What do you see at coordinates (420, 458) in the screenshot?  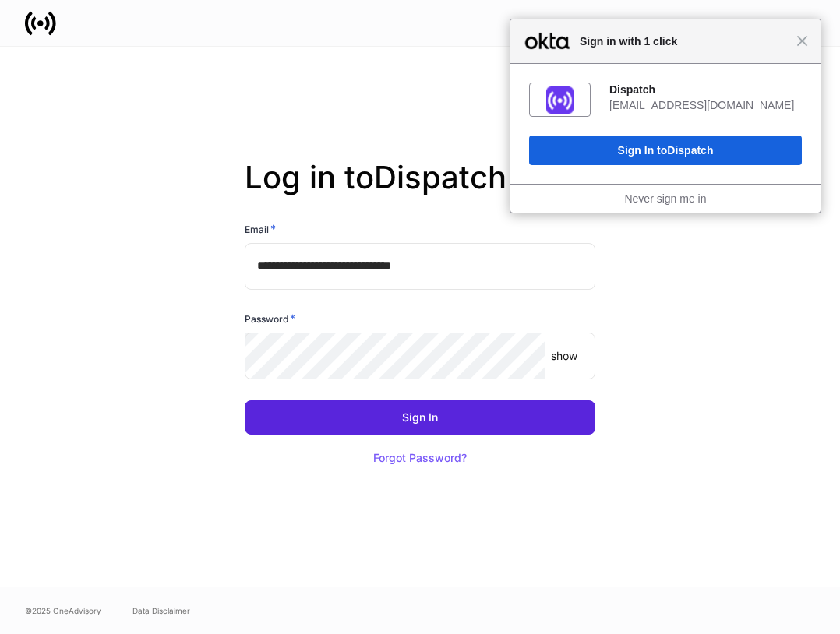 I see `div: Forgot Password?` at bounding box center [420, 458].